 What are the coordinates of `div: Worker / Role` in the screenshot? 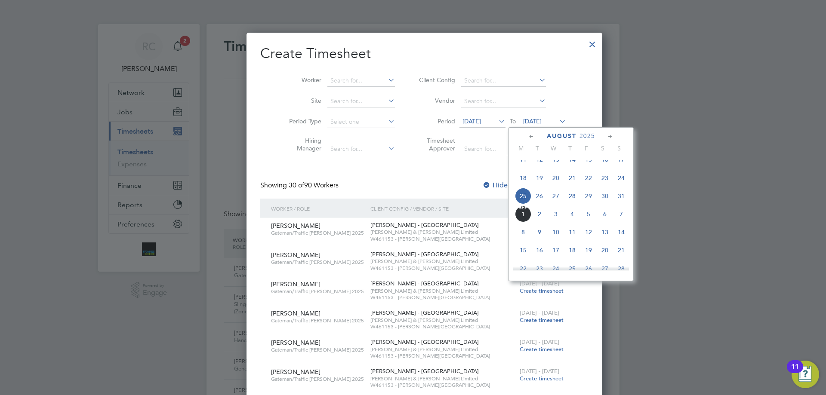 It's located at (318, 209).